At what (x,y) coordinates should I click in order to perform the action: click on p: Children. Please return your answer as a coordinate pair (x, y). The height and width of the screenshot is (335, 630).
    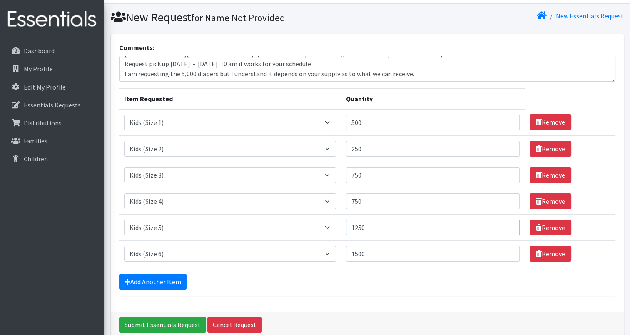
    Looking at the image, I should click on (36, 159).